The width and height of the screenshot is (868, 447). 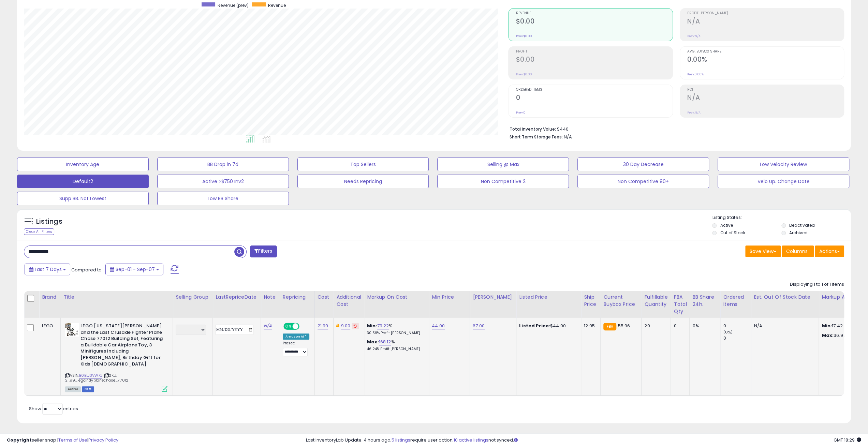 I want to click on a: Privacy Policy, so click(x=103, y=440).